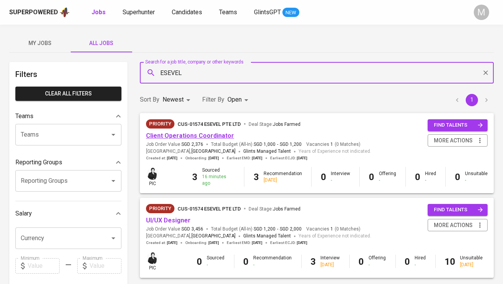 This screenshot has width=503, height=284. I want to click on img: medwi@glints.com, so click(153, 257).